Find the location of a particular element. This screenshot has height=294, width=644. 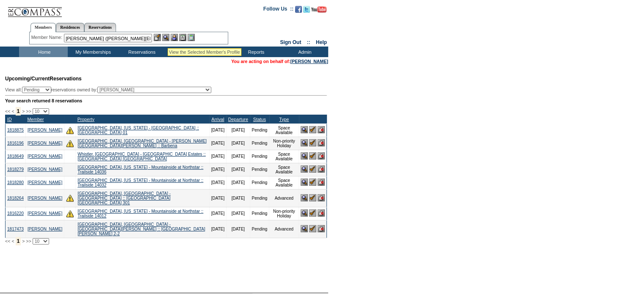

a: Help is located at coordinates (321, 42).